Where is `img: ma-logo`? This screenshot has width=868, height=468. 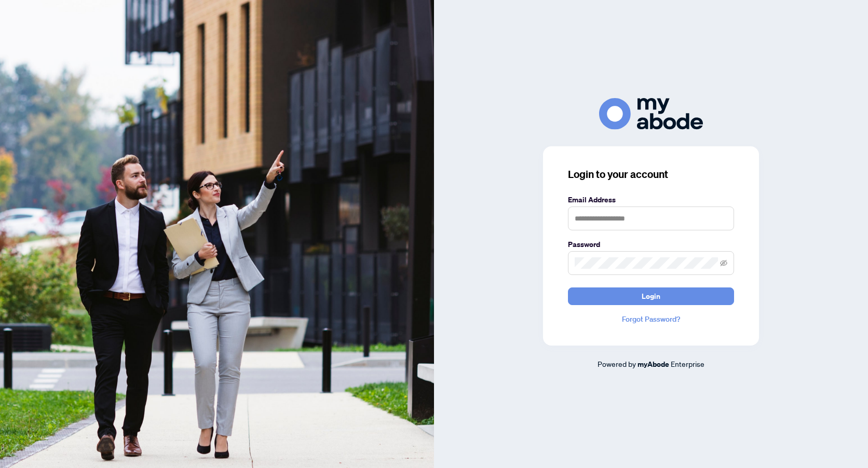 img: ma-logo is located at coordinates (651, 113).